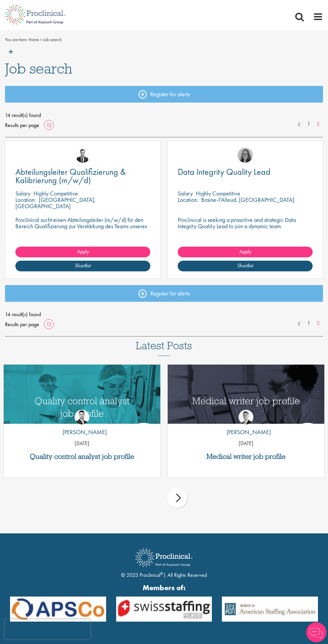 This screenshot has width=328, height=644. What do you see at coordinates (164, 348) in the screenshot?
I see `h3: Latest Posts` at bounding box center [164, 348].